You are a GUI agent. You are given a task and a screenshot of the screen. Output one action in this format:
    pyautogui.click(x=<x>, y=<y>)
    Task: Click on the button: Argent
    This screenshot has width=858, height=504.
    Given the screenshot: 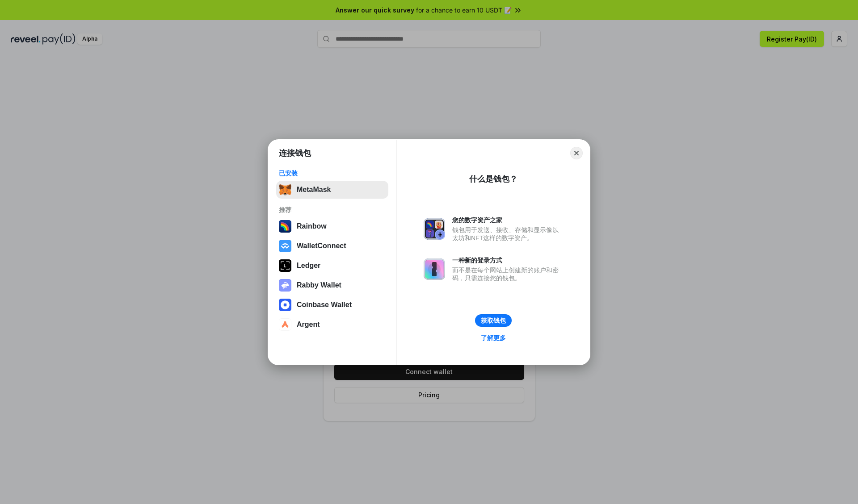 What is the action you would take?
    pyautogui.click(x=332, y=325)
    